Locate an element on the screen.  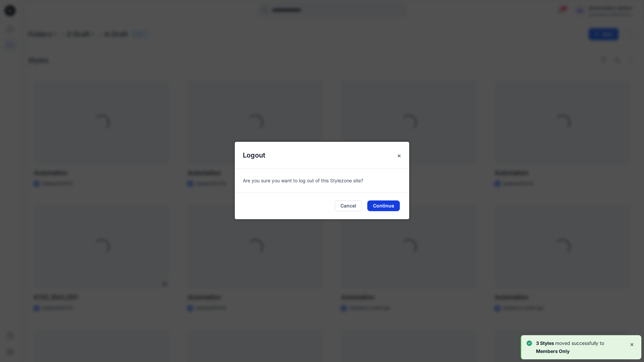
button: Close is located at coordinates (399, 156).